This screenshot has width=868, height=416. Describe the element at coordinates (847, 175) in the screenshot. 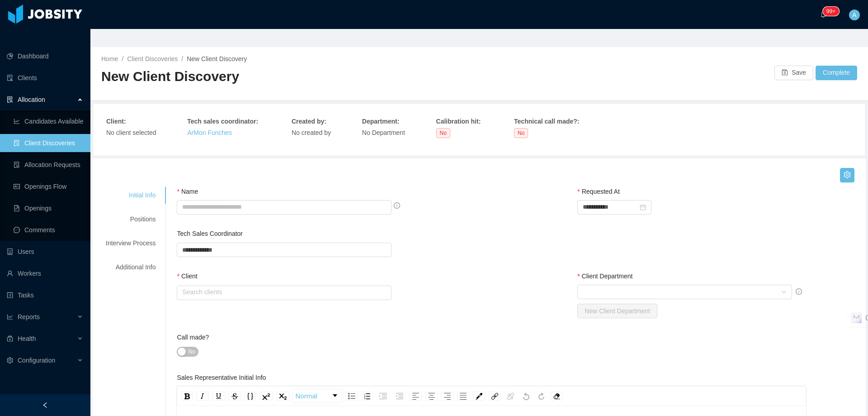

I see `button: icon: setting` at that location.